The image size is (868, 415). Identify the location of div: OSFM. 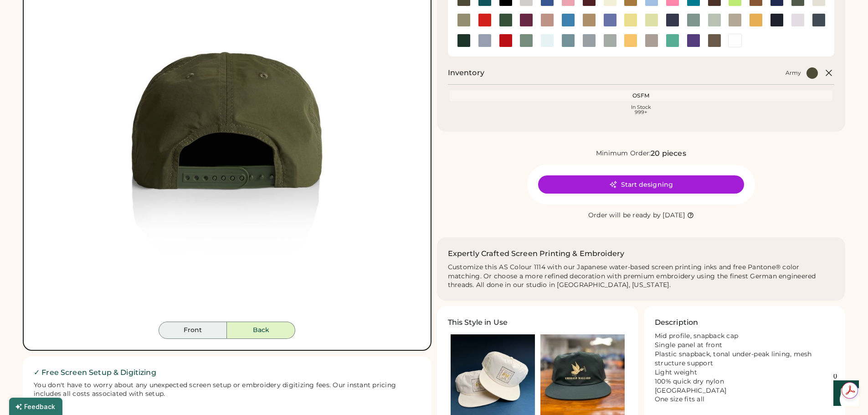
(641, 96).